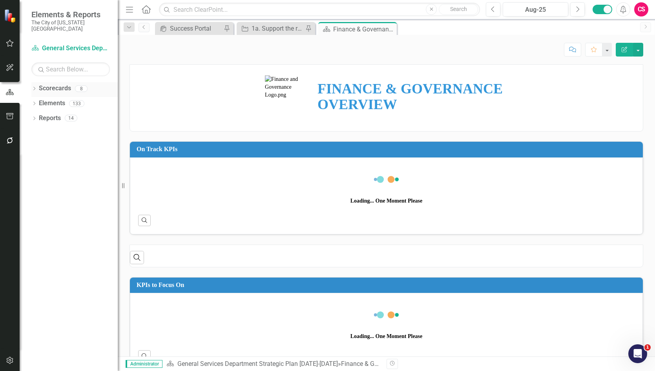 This screenshot has height=371, width=655. I want to click on div: 8, so click(81, 88).